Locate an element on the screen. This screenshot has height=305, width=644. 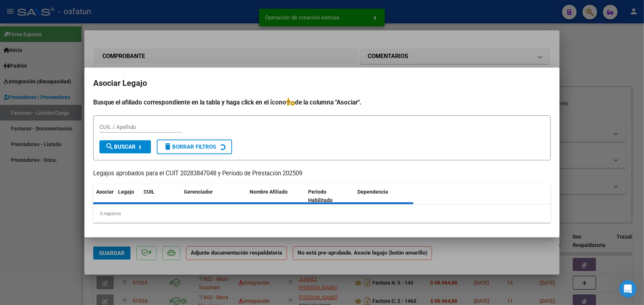
span: Asociar is located at coordinates (105, 192).